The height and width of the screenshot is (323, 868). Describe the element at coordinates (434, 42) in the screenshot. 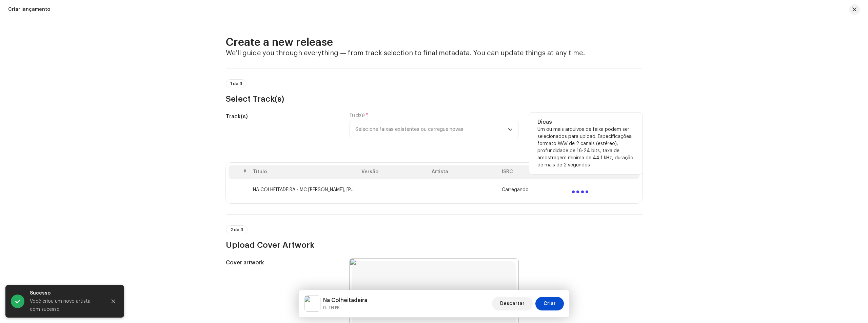

I see `h2: Create a new release` at that location.